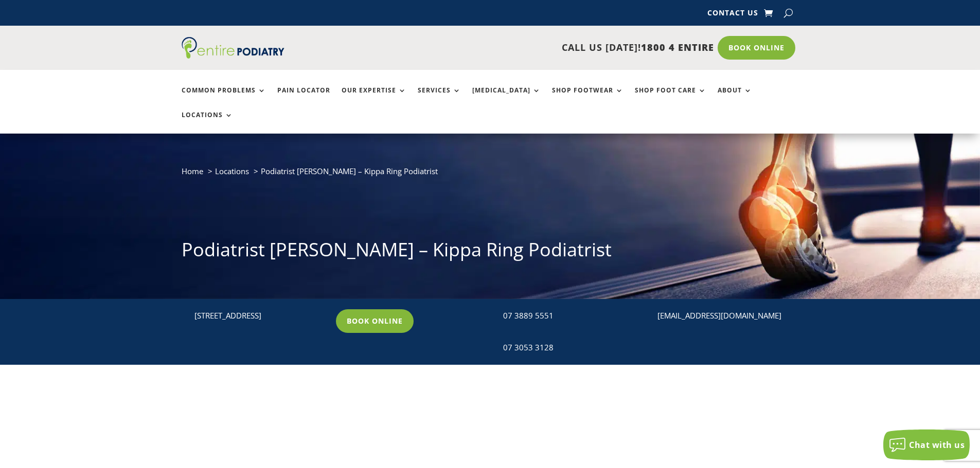  I want to click on div: 07 3053 3128, so click(569, 347).